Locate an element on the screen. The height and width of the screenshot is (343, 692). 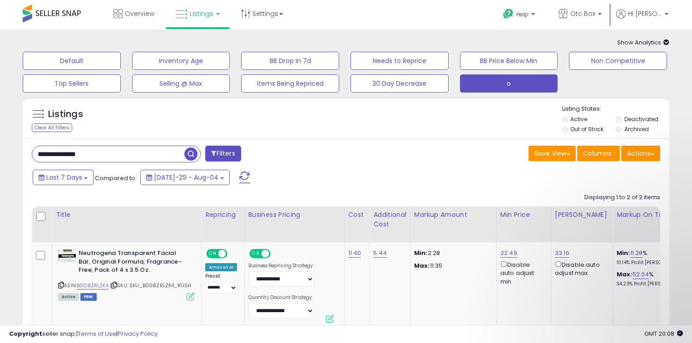
span: Show Analytics is located at coordinates (643, 42).